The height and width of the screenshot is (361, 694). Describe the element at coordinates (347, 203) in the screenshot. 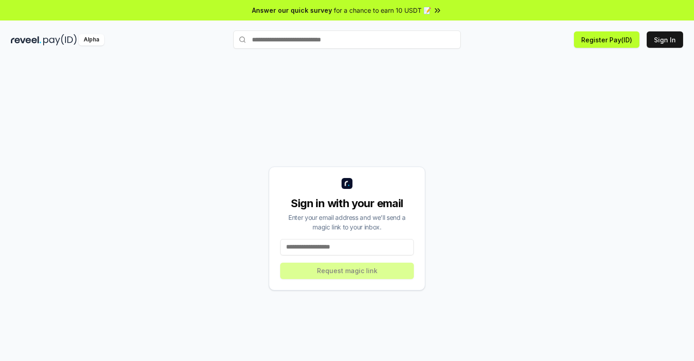

I see `div: Sign in with your email` at that location.